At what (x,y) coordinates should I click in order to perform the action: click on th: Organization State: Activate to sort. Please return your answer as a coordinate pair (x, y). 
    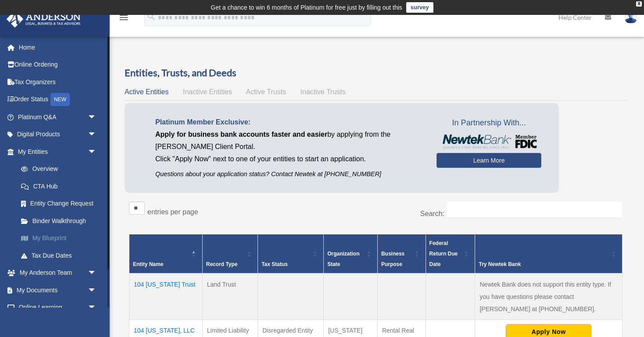
    Looking at the image, I should click on (350, 254).